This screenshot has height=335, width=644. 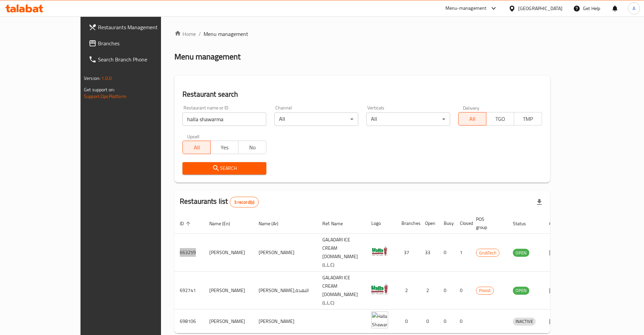 I want to click on span: ID, so click(x=186, y=223).